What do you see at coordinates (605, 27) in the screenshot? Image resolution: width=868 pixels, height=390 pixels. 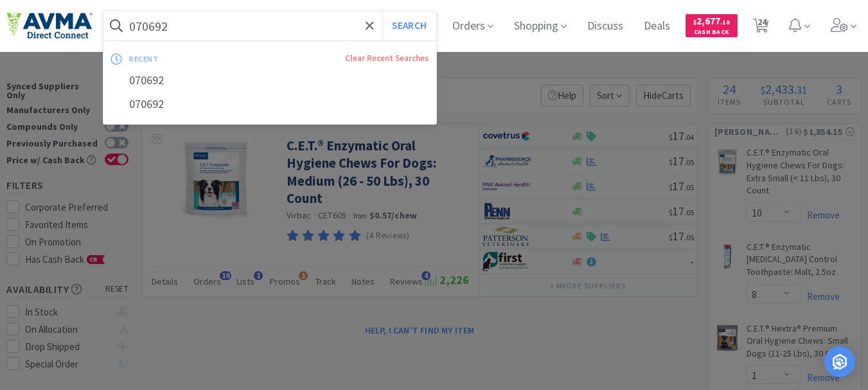 I see `a: Discuss` at bounding box center [605, 27].